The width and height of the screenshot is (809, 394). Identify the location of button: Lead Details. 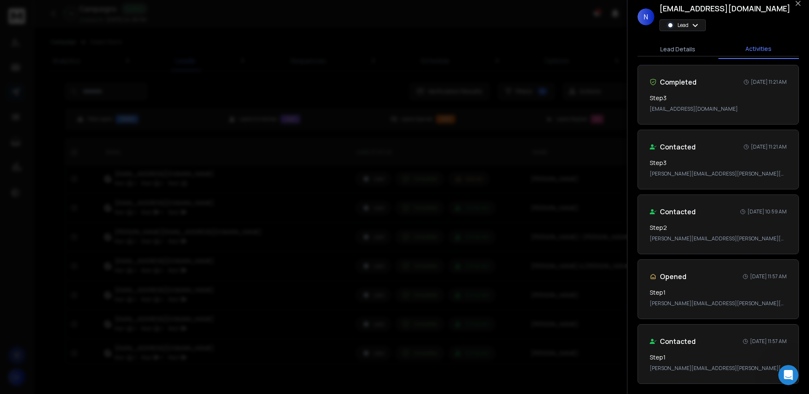
(678, 49).